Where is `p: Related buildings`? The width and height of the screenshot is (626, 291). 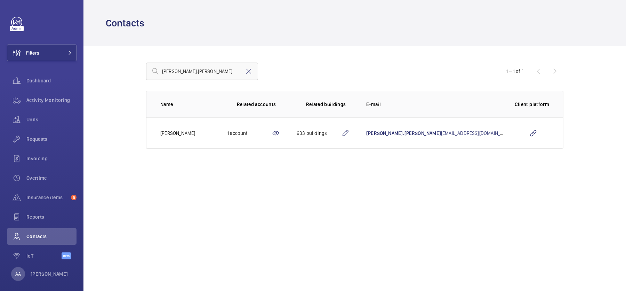
p: Related buildings is located at coordinates (326, 104).